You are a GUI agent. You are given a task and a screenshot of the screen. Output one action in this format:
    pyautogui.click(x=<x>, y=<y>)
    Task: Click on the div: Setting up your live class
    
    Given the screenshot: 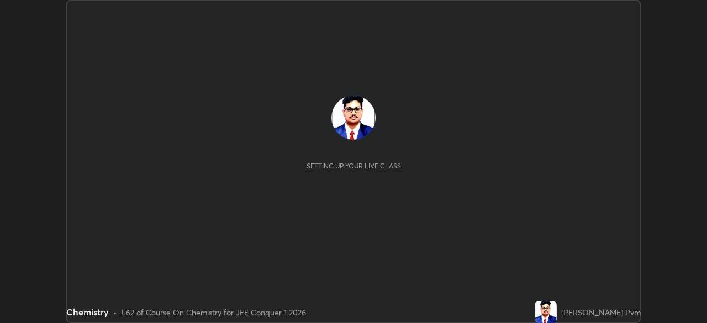 What is the action you would take?
    pyautogui.click(x=354, y=166)
    